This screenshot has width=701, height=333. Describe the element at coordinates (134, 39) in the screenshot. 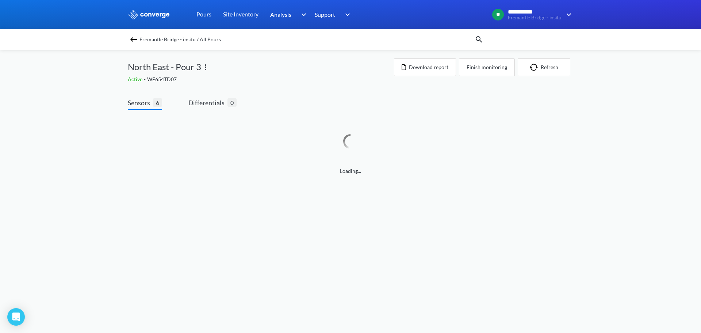

I see `img: backspace.svg` at that location.